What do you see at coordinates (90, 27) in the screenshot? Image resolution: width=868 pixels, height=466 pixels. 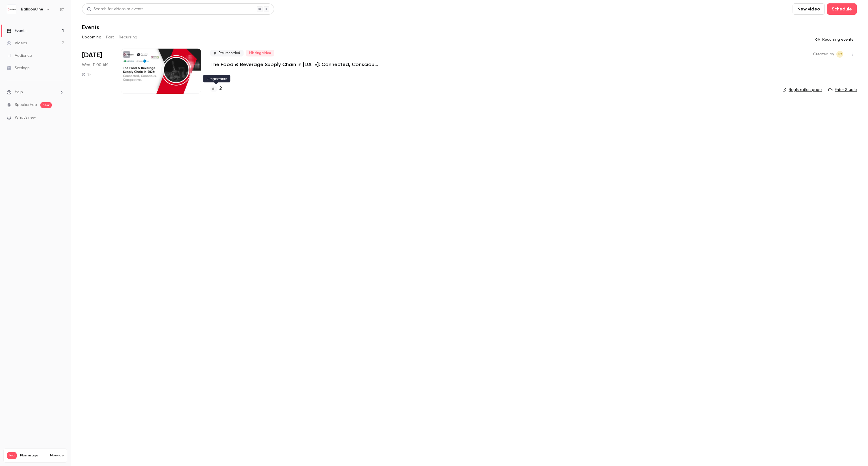 I see `h1: Events` at bounding box center [90, 27].